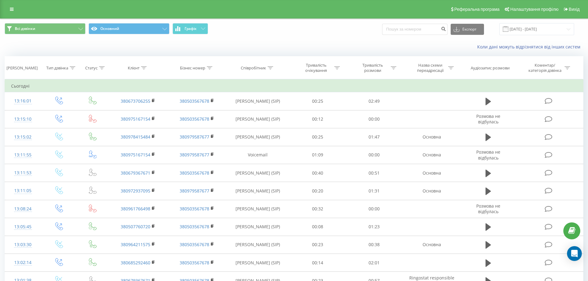 This screenshot has height=281, width=588. What do you see at coordinates (135, 263) in the screenshot?
I see `a: 380685292460` at bounding box center [135, 263].